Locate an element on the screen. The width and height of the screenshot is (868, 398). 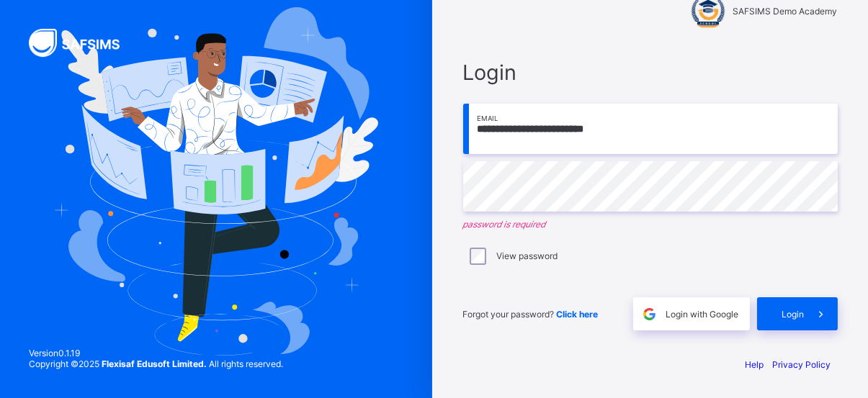
span: Forgot your password? is located at coordinates (531, 314).